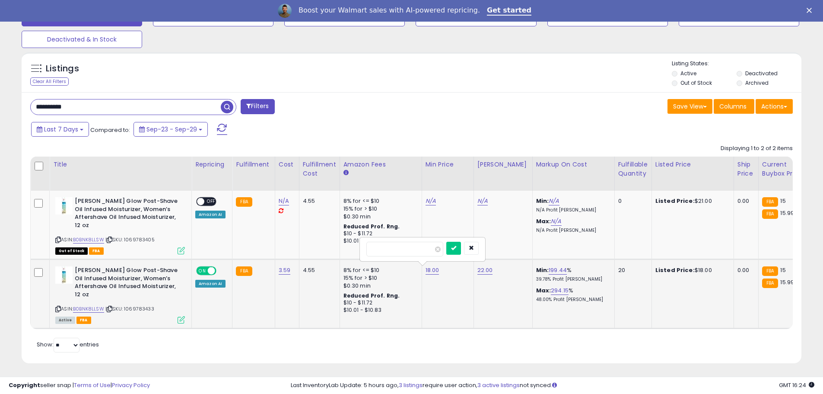 This screenshot has height=394, width=823. I want to click on span: All listings currently available for purchase on Amazon, so click(65, 320).